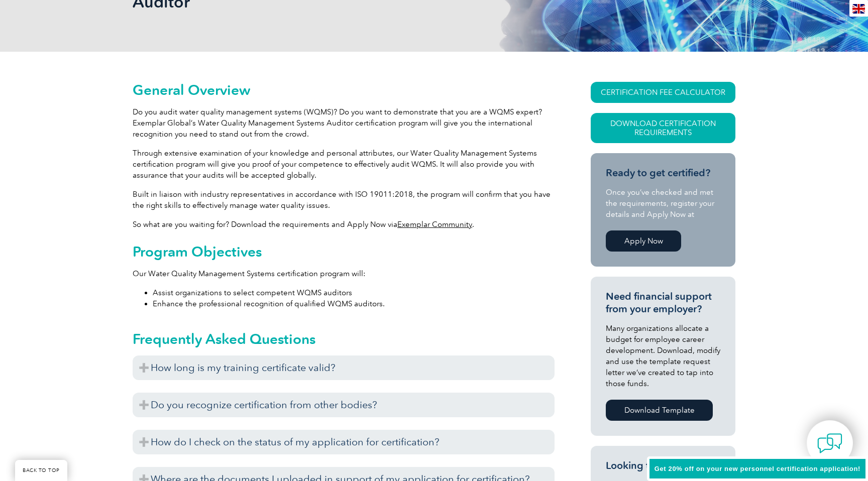  I want to click on li: Assist organizations to select competent WQMS auditors, so click(353, 293).